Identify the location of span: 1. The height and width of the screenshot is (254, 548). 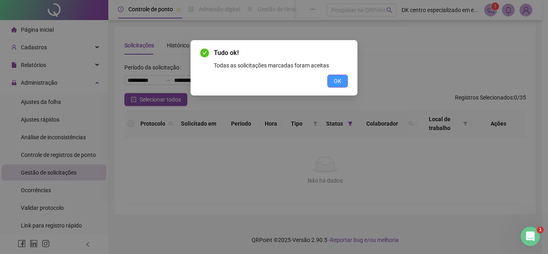
(540, 230).